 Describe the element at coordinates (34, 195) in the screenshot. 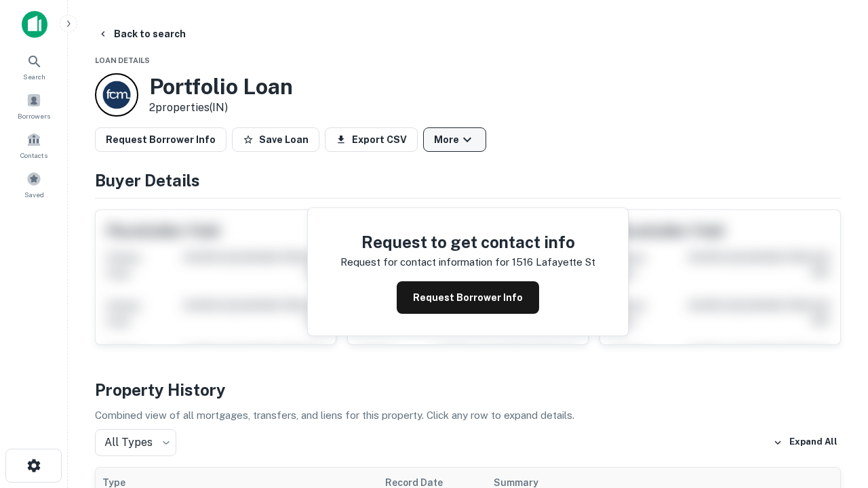

I see `span: Saved` at that location.